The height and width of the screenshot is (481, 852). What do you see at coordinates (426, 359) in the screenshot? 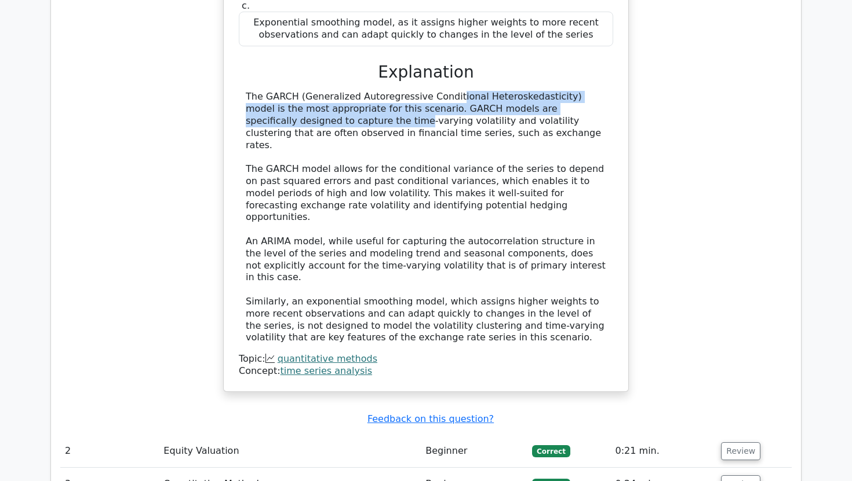
I see `div: Topic:` at bounding box center [426, 359].